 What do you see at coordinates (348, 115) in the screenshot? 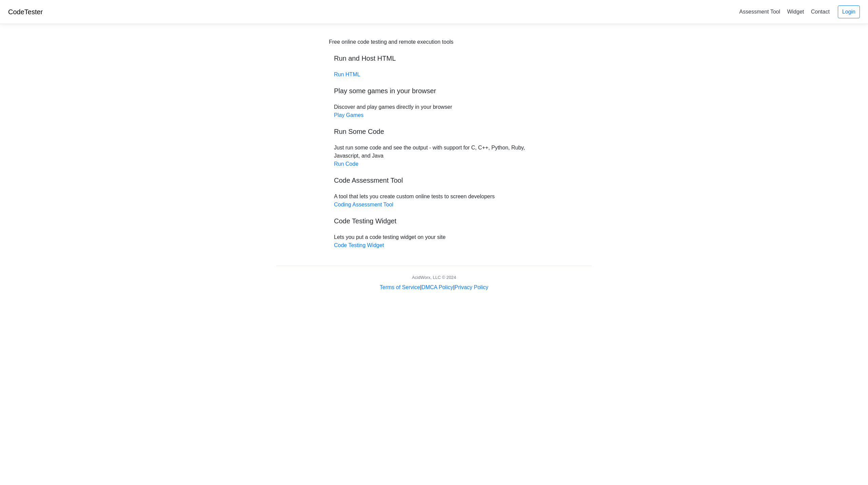
I see `a: Play Games` at bounding box center [348, 115].